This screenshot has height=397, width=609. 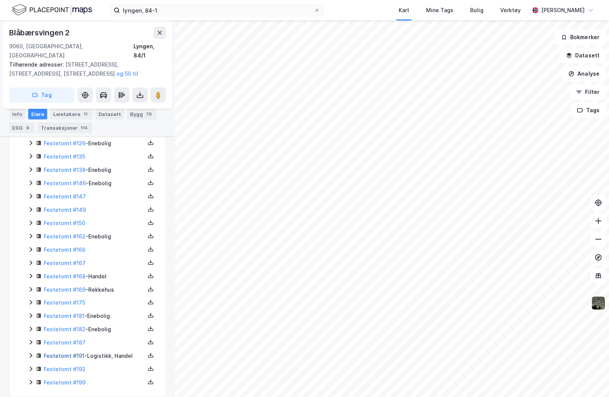 I want to click on img: 9k=, so click(x=599, y=303).